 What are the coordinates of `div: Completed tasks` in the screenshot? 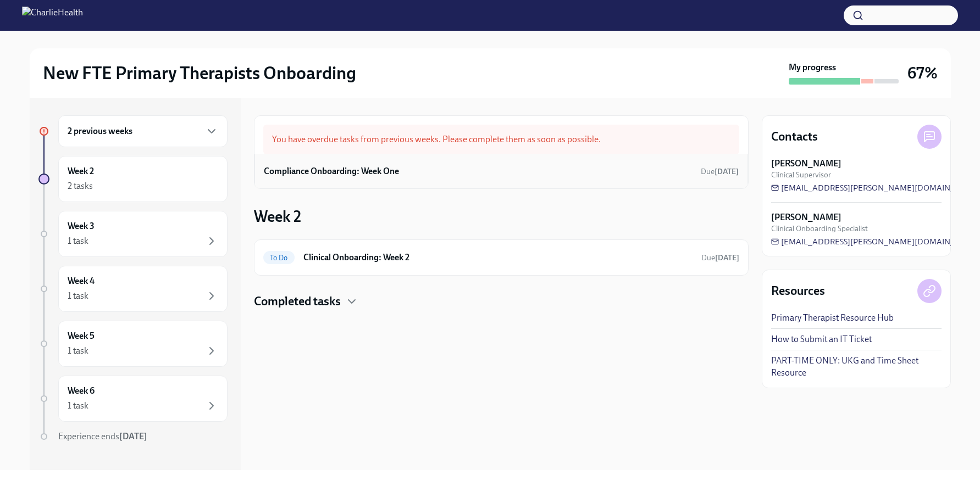 It's located at (501, 302).